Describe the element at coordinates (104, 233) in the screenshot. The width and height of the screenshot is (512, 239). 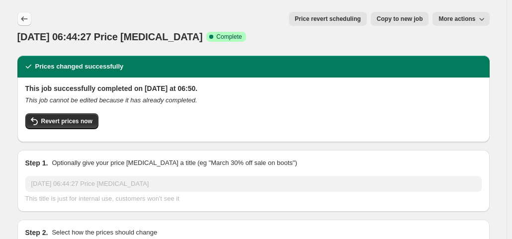
I see `p: Select how the prices should change` at that location.